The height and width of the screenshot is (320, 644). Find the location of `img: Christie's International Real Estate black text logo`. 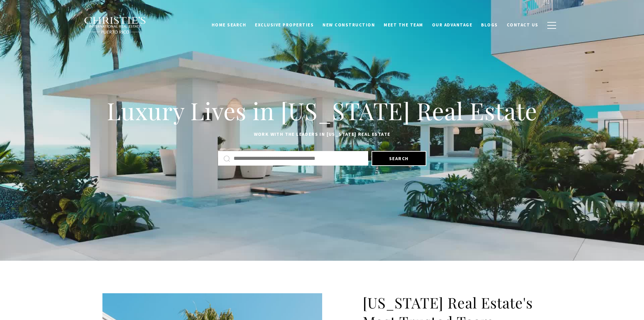

img: Christie's International Real Estate black text logo is located at coordinates (115, 25).